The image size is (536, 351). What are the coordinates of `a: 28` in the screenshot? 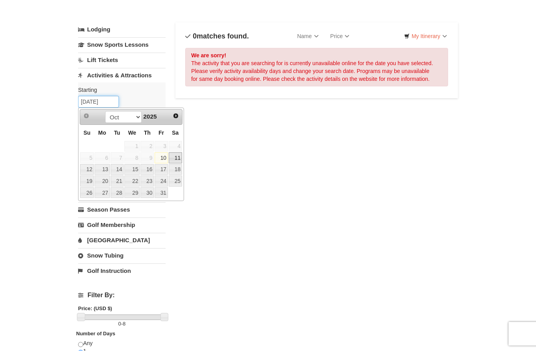 It's located at (117, 193).